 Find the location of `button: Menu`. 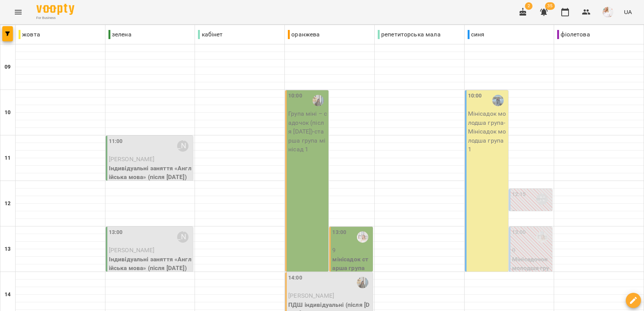

button: Menu is located at coordinates (18, 12).